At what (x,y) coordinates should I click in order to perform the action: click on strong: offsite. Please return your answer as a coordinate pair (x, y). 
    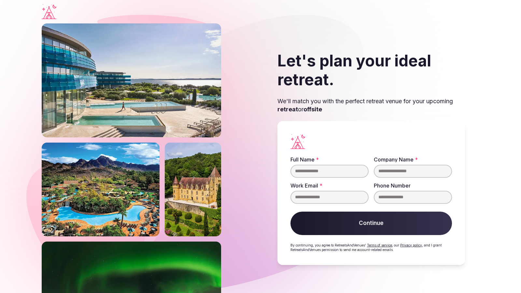
    Looking at the image, I should click on (313, 109).